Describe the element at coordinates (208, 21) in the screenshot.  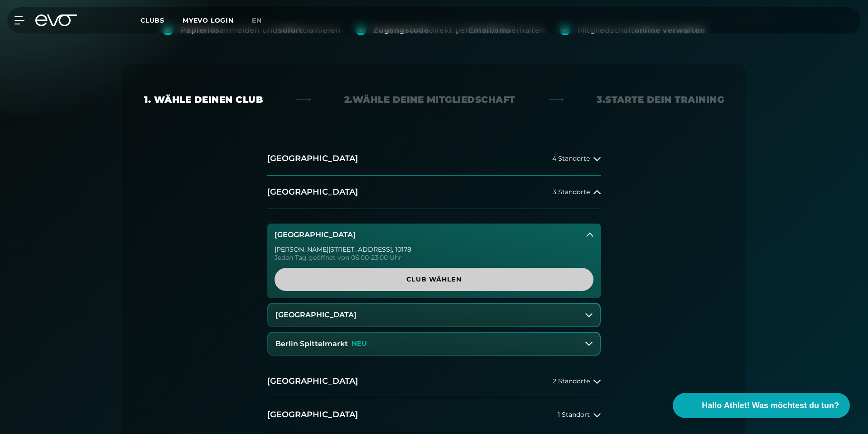
I see `a: MYEVO LOGIN` at that location.